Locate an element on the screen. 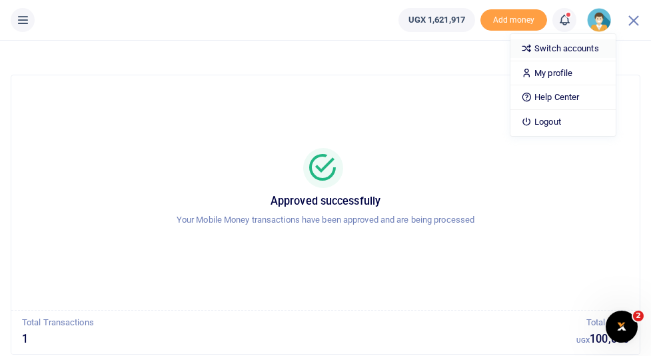  a: Add money is located at coordinates (514, 19).